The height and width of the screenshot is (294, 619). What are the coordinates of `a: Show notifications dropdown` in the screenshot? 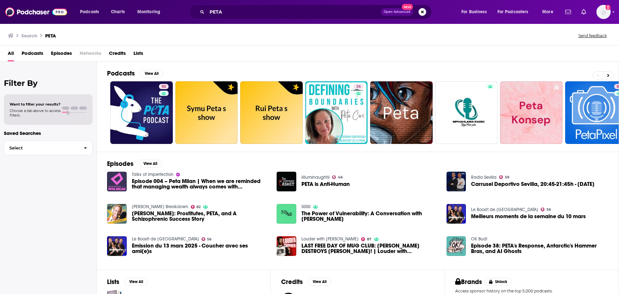 It's located at (583, 12).